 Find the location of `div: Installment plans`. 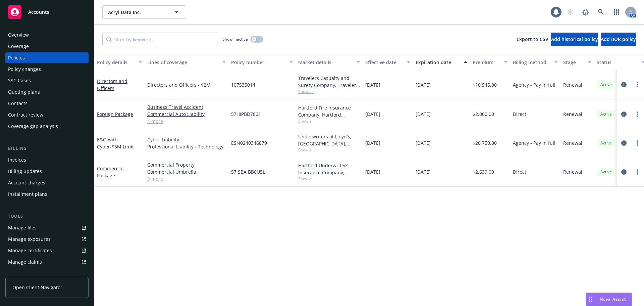

div: Installment plans is located at coordinates (27, 194).